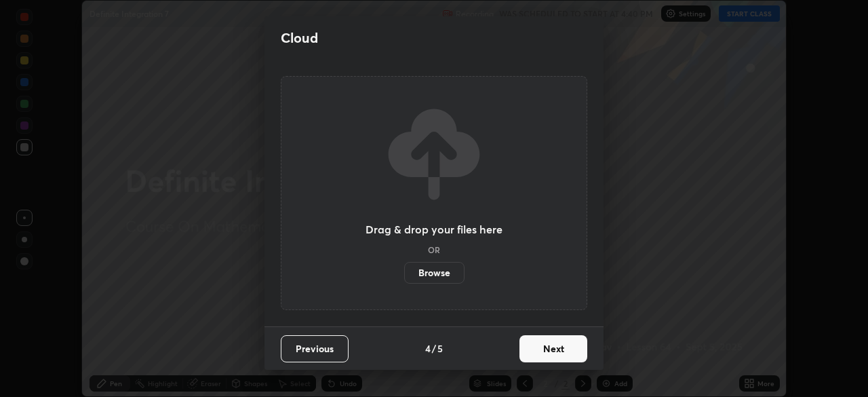  Describe the element at coordinates (299, 38) in the screenshot. I see `h2: Cloud` at that location.